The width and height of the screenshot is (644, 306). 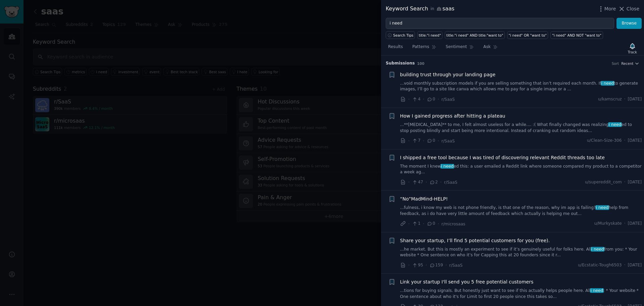 What do you see at coordinates (605, 141) in the screenshot?
I see `span: u/Clean-Size-306` at bounding box center [605, 141].